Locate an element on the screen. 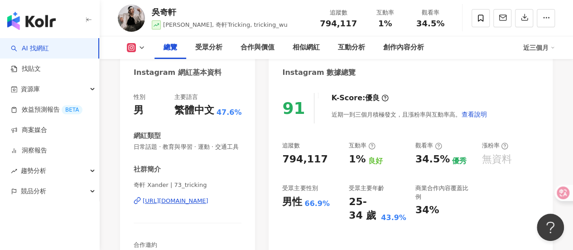 The height and width of the screenshot is (250, 573). div: 漲粉率 is located at coordinates (495, 145).